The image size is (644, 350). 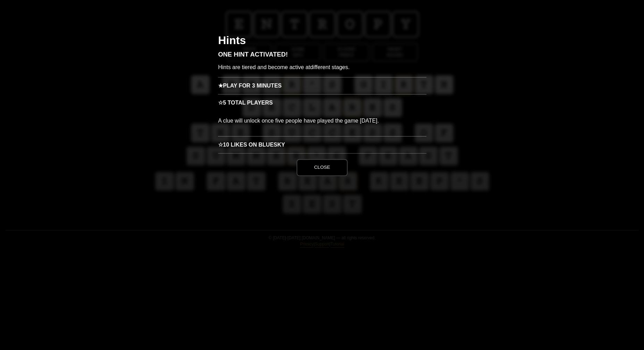 What do you see at coordinates (322, 103) in the screenshot?
I see `h3: 5 Total Players` at bounding box center [322, 103].